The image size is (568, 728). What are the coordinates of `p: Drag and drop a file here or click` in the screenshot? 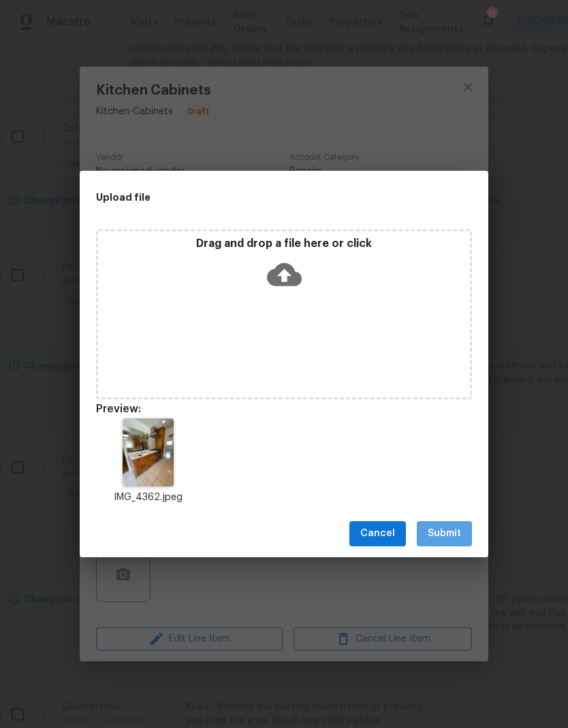 It's located at (284, 243).